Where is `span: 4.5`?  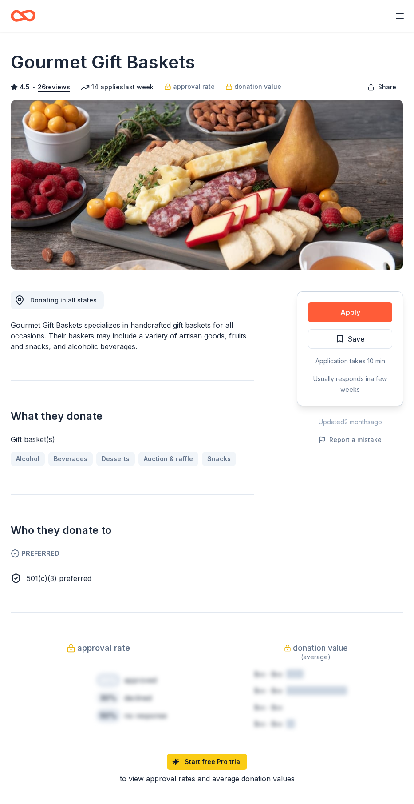 span: 4.5 is located at coordinates (24, 87).